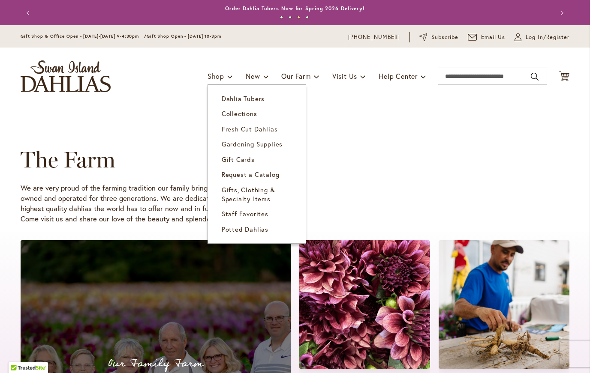 The width and height of the screenshot is (590, 373). What do you see at coordinates (307, 17) in the screenshot?
I see `button: 4 of 4` at bounding box center [307, 17].